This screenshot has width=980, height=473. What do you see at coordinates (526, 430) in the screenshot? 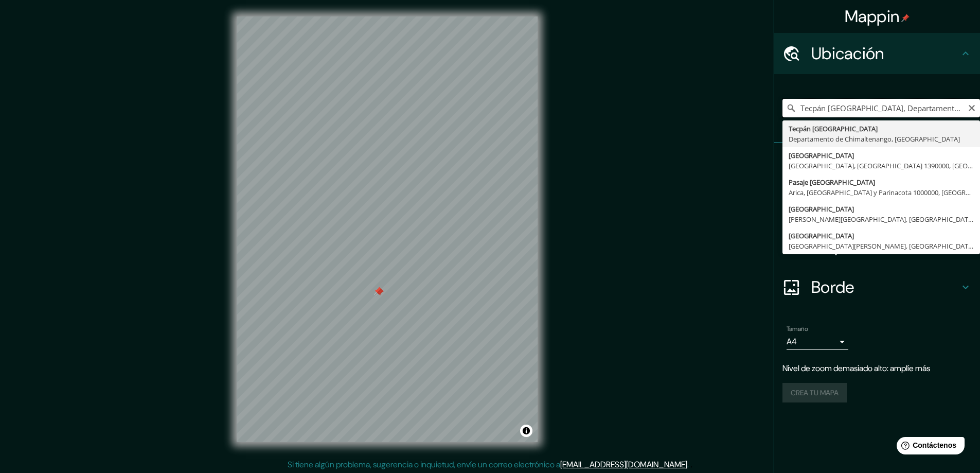
I see `button: Activar o desactivar atribución` at bounding box center [526, 430].